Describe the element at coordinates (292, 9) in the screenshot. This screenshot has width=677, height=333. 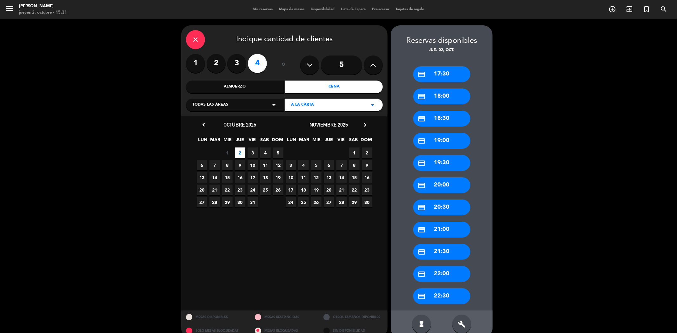
I see `span: Mapa de mesas` at that location.